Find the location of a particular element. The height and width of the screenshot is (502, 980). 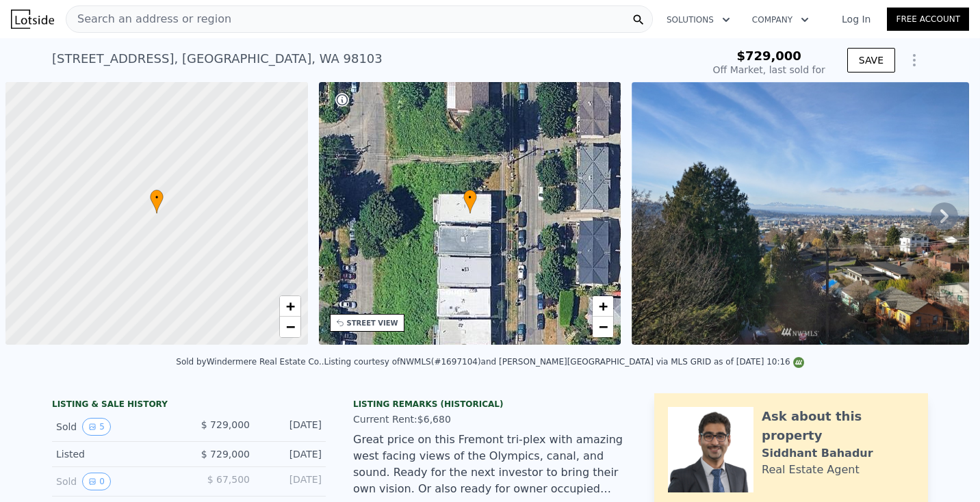

span: $729,000 is located at coordinates (768, 56).